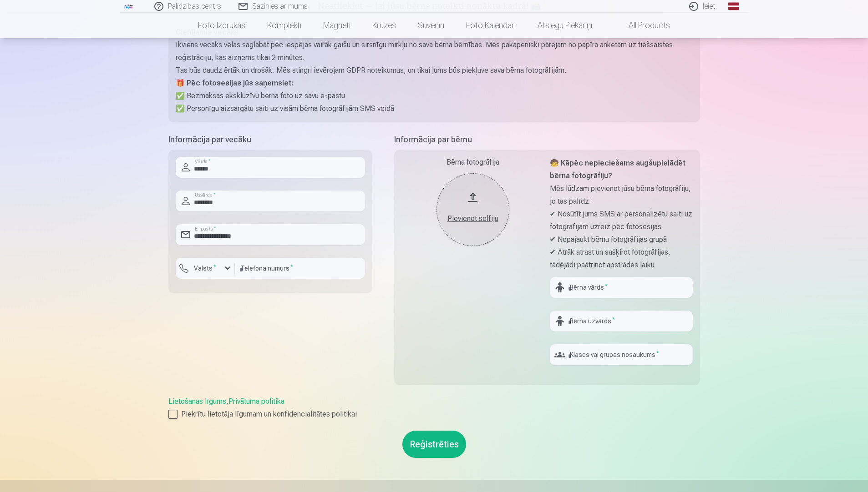 The image size is (868, 492). Describe the element at coordinates (491, 26) in the screenshot. I see `a: Foto kalendāri` at that location.